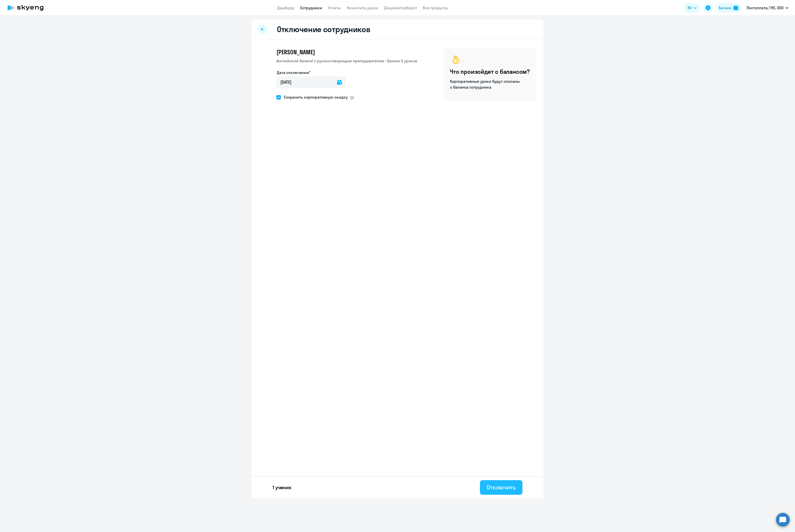 The image size is (795, 532). Describe the element at coordinates (729, 8) in the screenshot. I see `a: Балансbalance` at that location.